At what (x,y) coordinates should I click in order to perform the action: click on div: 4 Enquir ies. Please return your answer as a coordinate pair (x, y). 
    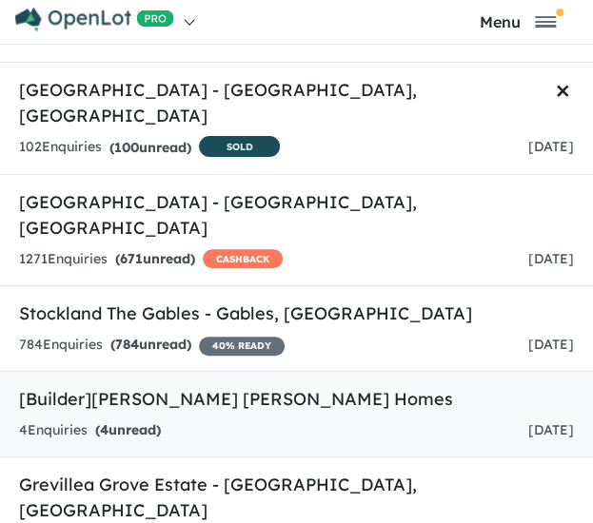
    Looking at the image, I should click on (89, 431).